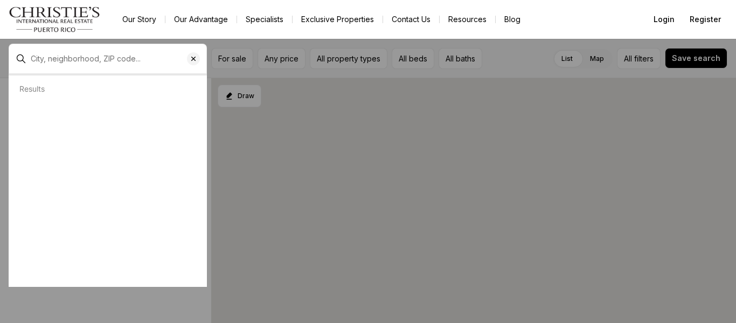  I want to click on a: Blog, so click(512, 19).